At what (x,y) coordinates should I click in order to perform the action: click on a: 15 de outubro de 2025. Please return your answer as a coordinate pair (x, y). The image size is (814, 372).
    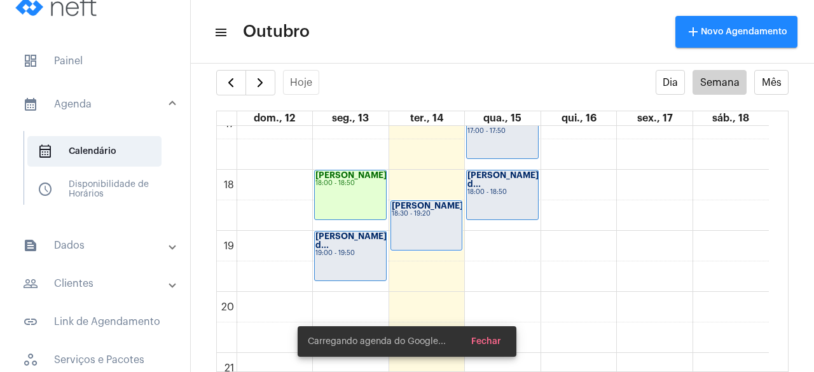
    Looking at the image, I should click on (503, 118).